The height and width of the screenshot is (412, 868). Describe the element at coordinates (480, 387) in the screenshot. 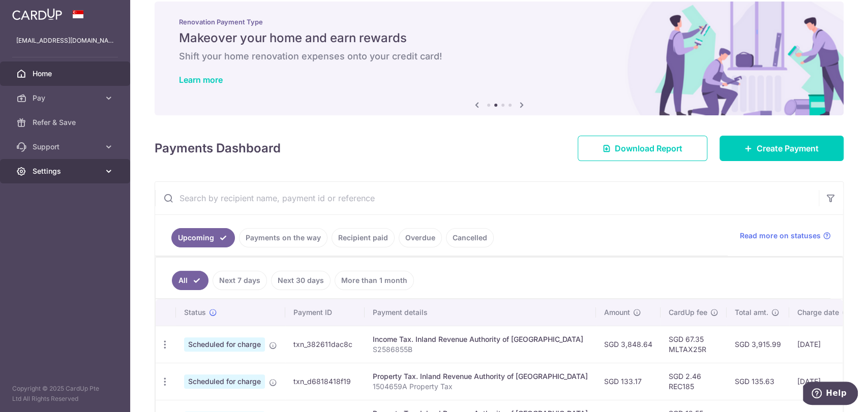

I see `p: 1504659A Property Tax` at that location.